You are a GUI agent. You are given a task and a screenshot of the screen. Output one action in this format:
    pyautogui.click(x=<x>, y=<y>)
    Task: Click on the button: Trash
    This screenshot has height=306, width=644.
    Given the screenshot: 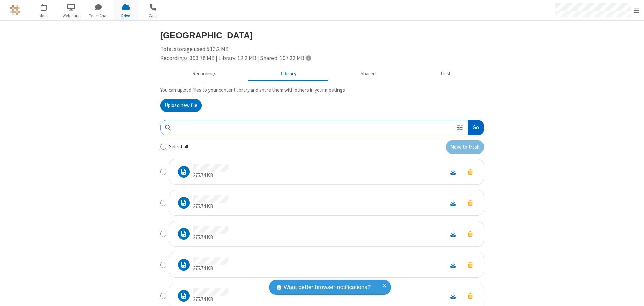 What is the action you would take?
    pyautogui.click(x=446, y=74)
    